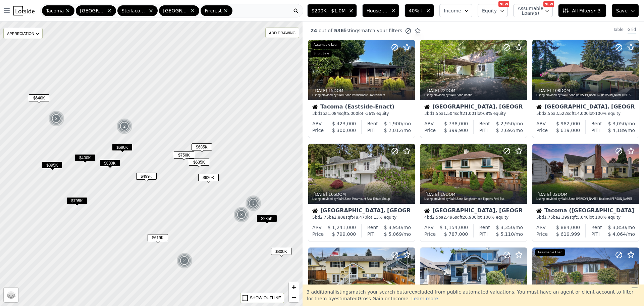 The image size is (644, 306). Describe the element at coordinates (416, 11) in the screenshot. I see `span: 40%+` at that location.